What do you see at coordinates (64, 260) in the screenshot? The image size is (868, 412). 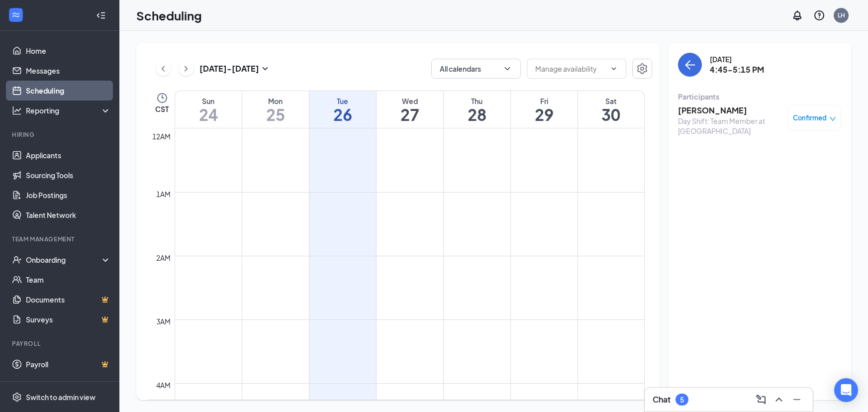 I see `div: Onboarding` at bounding box center [64, 260].